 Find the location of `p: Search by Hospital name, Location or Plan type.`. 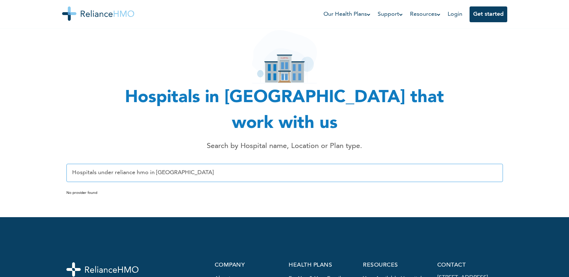

p: Search by Hospital name, Location or Plan type. is located at coordinates (285, 146).